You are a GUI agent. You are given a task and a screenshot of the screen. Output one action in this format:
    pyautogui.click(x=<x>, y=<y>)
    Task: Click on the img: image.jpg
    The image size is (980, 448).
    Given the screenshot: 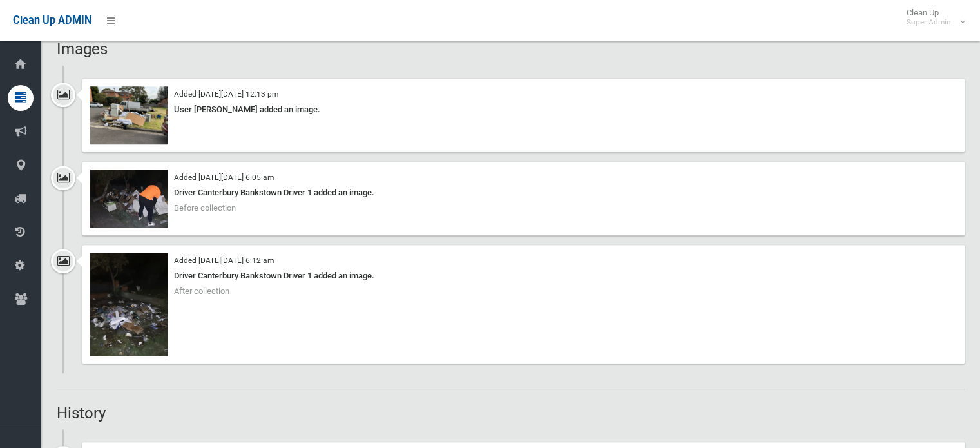 What is the action you would take?
    pyautogui.click(x=128, y=115)
    